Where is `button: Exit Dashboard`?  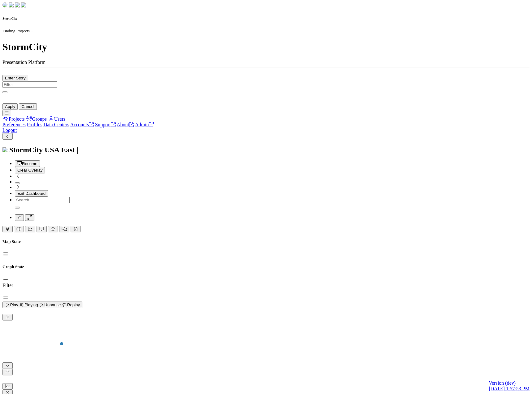 button: Exit Dashboard is located at coordinates (31, 193).